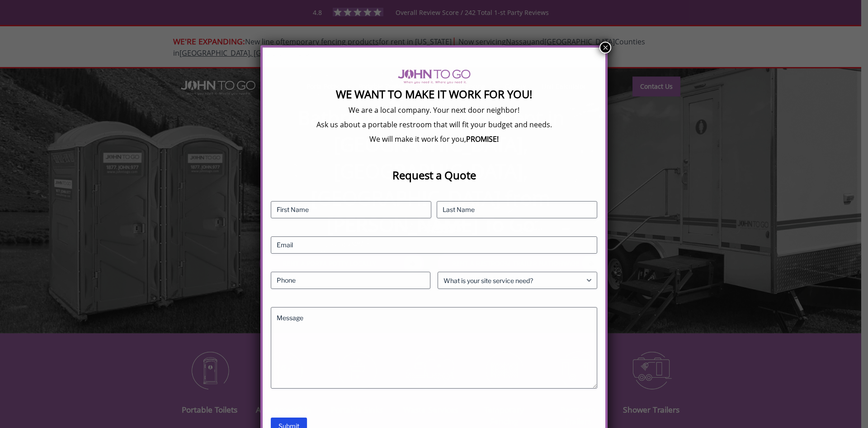  What do you see at coordinates (434, 245) in the screenshot?
I see `input: Email` at bounding box center [434, 245].